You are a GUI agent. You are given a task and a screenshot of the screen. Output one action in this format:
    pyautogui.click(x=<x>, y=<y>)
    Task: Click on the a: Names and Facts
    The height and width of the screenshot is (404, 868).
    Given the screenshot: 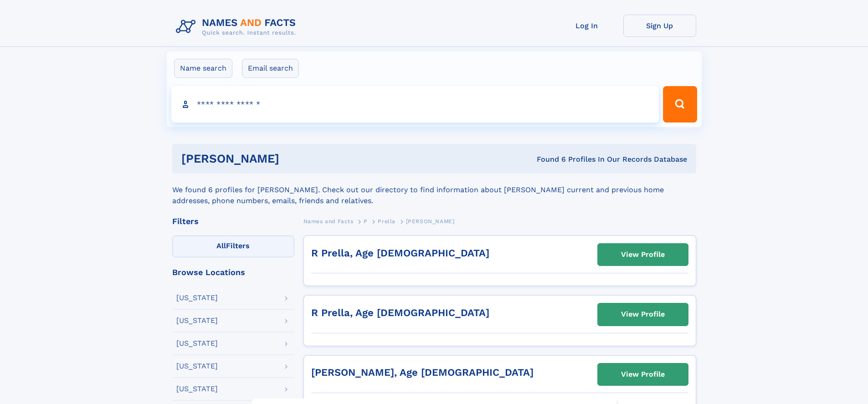 What is the action you would take?
    pyautogui.click(x=329, y=221)
    